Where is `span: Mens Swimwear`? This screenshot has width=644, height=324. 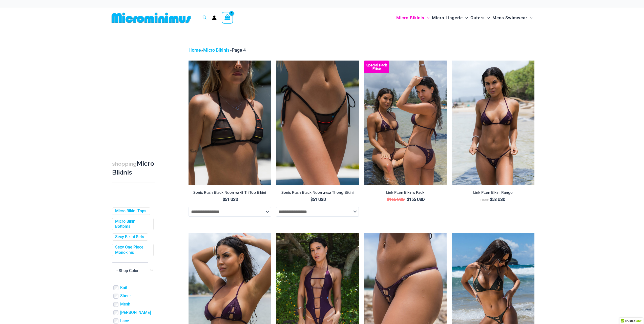
span: Mens Swimwear is located at coordinates (510, 17).